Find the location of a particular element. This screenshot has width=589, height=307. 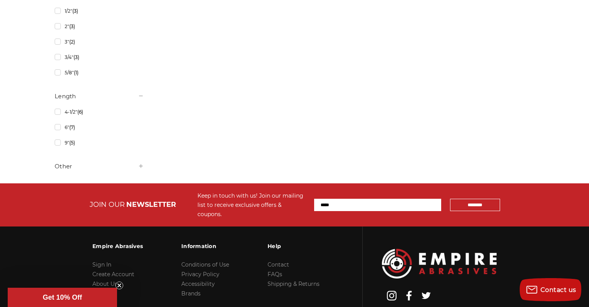

h5: Length is located at coordinates (99, 96).